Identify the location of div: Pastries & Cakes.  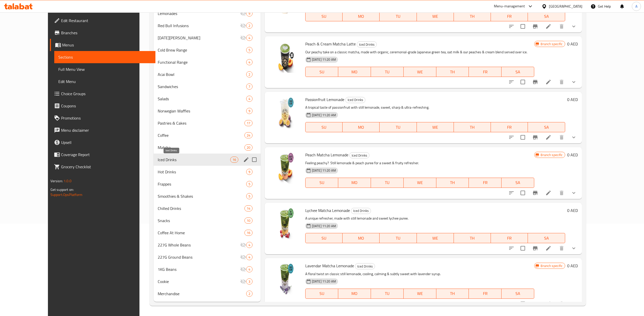
(201, 123).